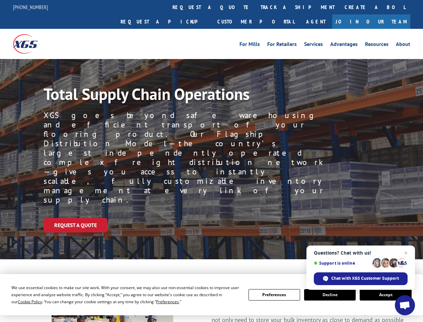 This screenshot has width=423, height=322. What do you see at coordinates (168, 301) in the screenshot?
I see `span: Preferences` at bounding box center [168, 301].